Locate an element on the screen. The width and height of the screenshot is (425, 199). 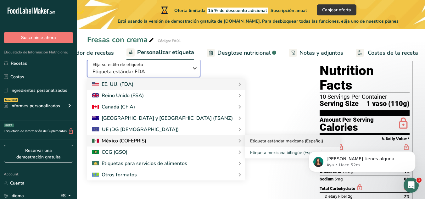
div: 10 Servings Per Container is located at coordinates (365, 97).